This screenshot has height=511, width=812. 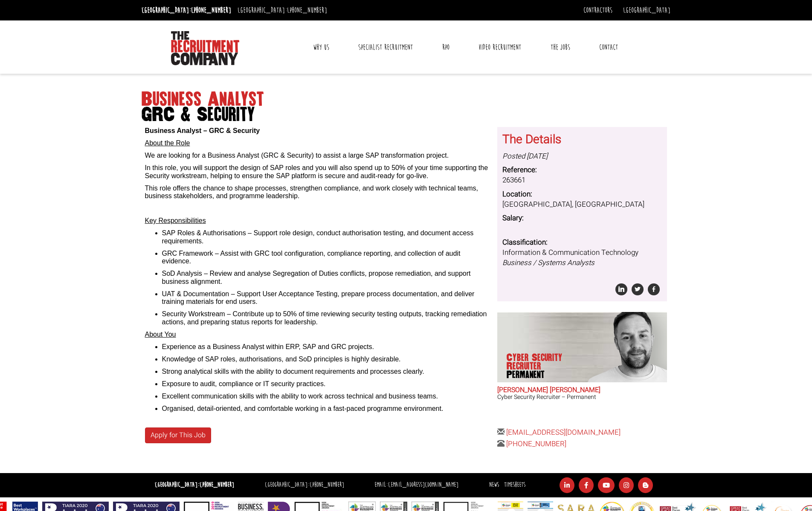 I want to click on img: John James Baird does Cyber Security Recruiter Permanent, so click(x=626, y=347).